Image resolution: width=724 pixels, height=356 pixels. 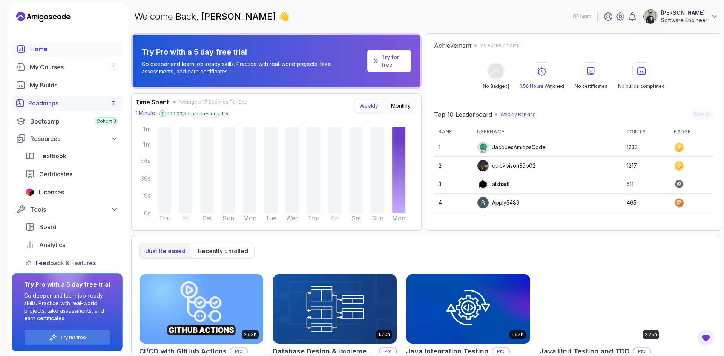 What do you see at coordinates (706, 338) in the screenshot?
I see `button: Open Feedback Button` at bounding box center [706, 338].